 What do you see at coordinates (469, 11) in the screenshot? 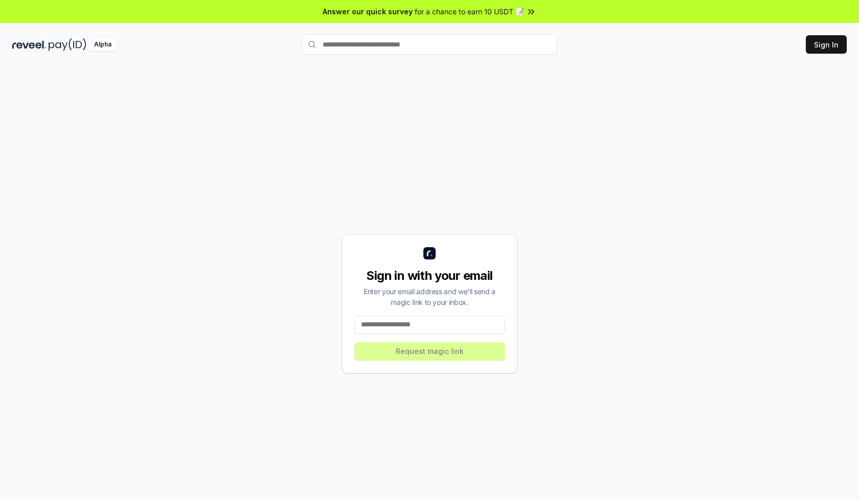
I see `span: for a chance to earn 10 USDT 📝` at bounding box center [469, 11].